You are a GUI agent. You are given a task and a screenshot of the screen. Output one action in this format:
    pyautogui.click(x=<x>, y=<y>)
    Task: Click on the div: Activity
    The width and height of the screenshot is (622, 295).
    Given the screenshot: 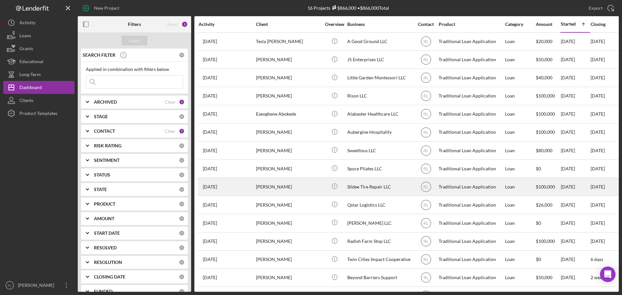 What is the action you would take?
    pyautogui.click(x=227, y=24)
    